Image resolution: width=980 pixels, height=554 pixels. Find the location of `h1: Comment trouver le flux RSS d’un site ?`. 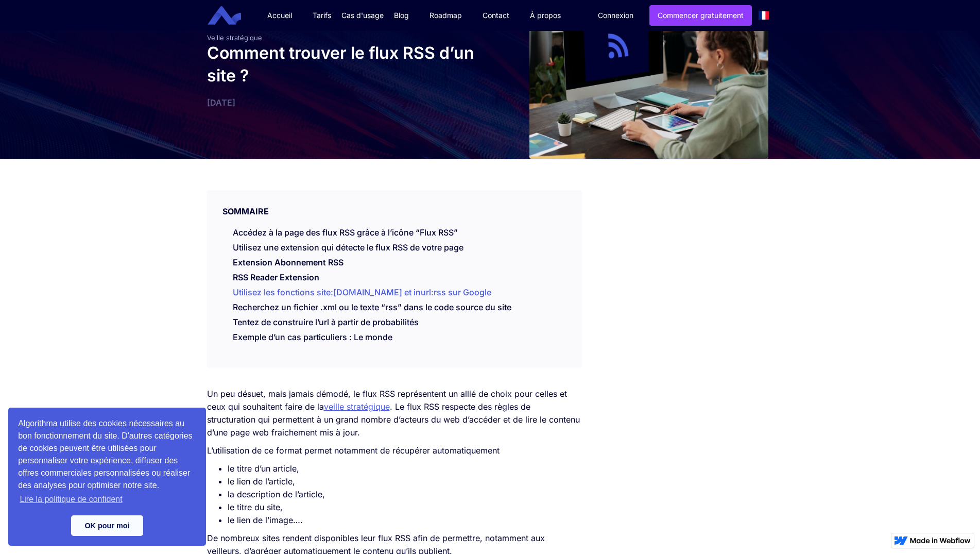

h1: Comment trouver le flux RSS d’un site ? is located at coordinates (346, 64).